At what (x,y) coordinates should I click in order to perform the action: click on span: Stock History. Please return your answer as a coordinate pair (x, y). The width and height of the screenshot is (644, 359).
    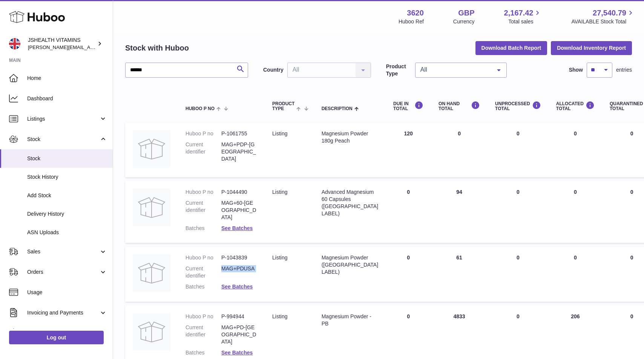
    Looking at the image, I should click on (67, 177).